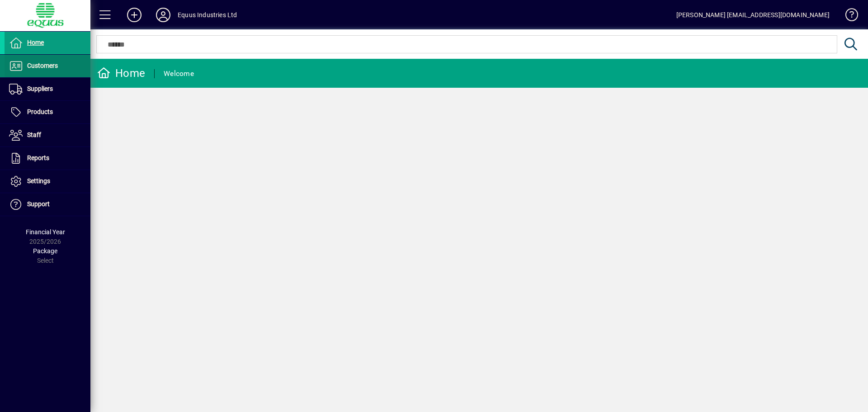  What do you see at coordinates (48, 66) in the screenshot?
I see `a: Customers` at bounding box center [48, 66].